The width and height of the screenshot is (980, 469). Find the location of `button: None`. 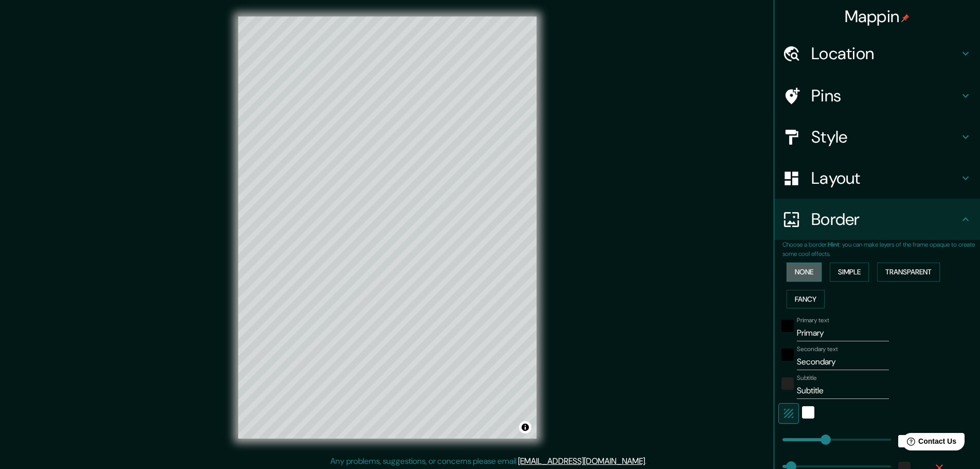

button: None is located at coordinates (804, 272).